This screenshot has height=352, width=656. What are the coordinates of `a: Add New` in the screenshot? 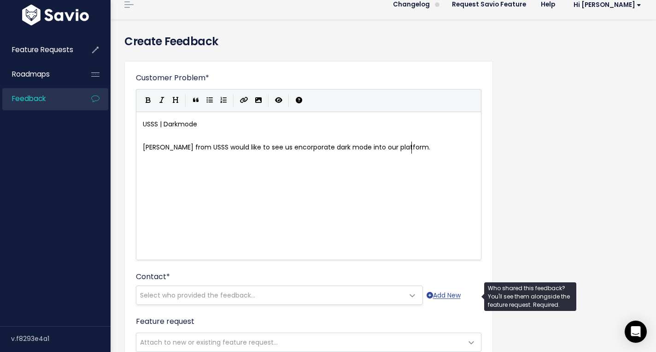 It's located at (444, 295).